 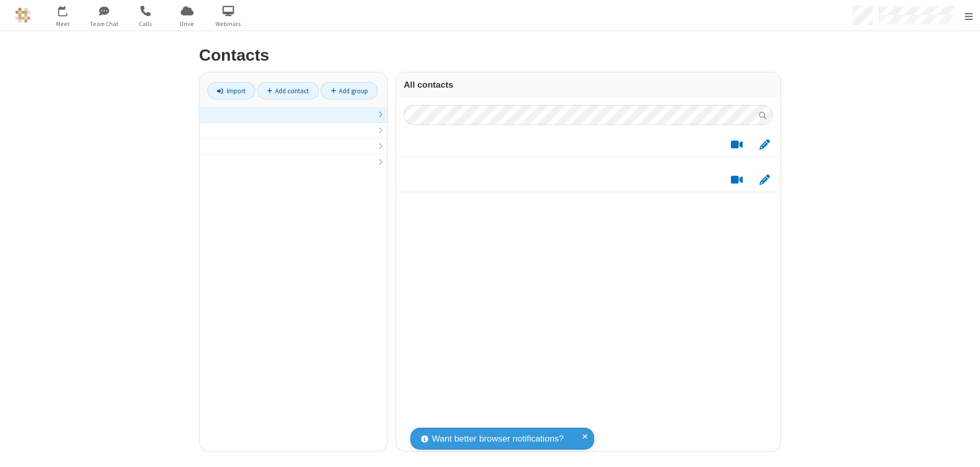 What do you see at coordinates (23, 16) in the screenshot?
I see `img: QA Selenium DO NOT DELETE OR CHANGE` at bounding box center [23, 16].